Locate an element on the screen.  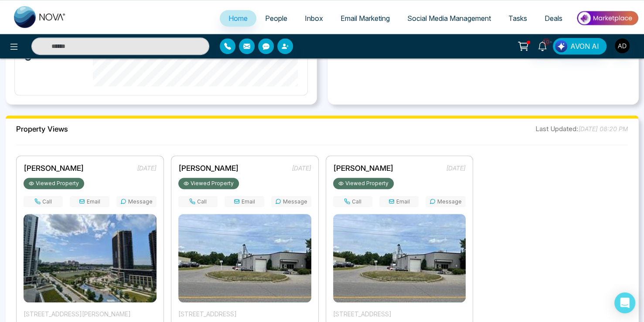
span: Inbox is located at coordinates (314, 18).